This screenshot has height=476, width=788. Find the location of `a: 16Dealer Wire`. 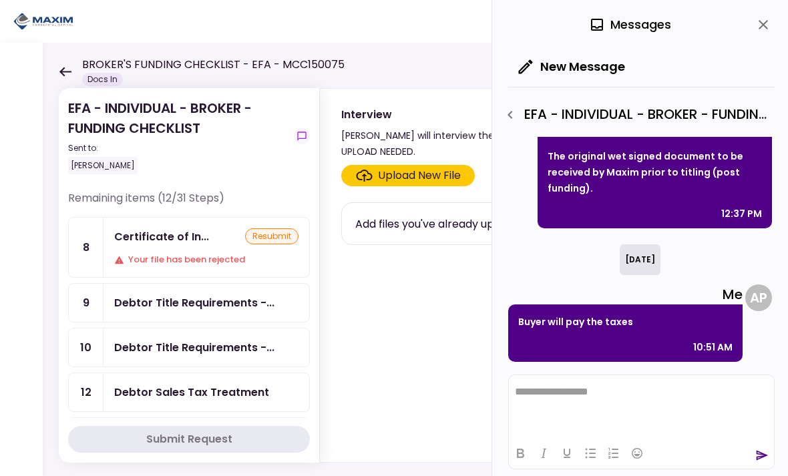

a: 16Dealer Wire is located at coordinates (189, 437).